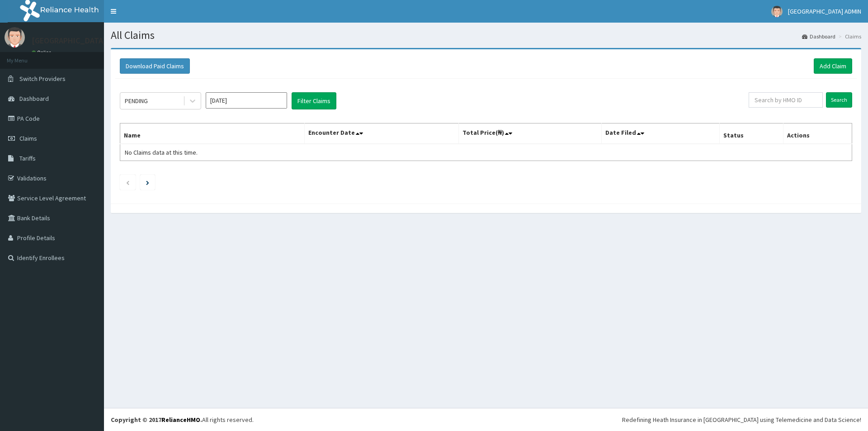 Image resolution: width=868 pixels, height=431 pixels. What do you see at coordinates (42, 79) in the screenshot?
I see `span: Switch Providers` at bounding box center [42, 79].